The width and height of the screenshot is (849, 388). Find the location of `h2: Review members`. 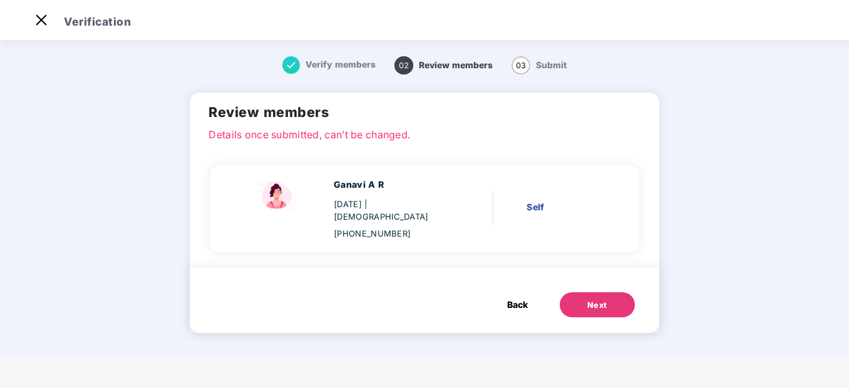

h2: Review members is located at coordinates (424, 113).